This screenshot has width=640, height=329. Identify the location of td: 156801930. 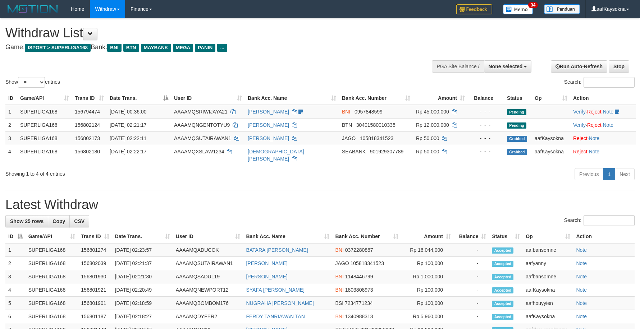
(95, 277).